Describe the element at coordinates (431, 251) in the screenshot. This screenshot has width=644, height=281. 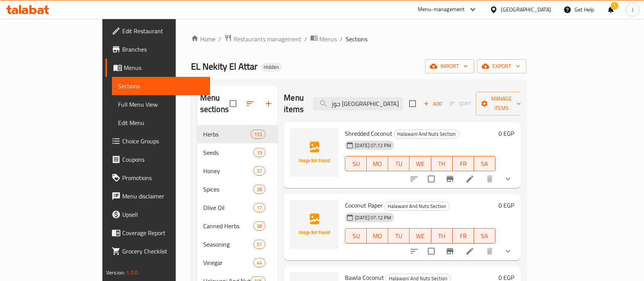
I see `span: Select to update` at that location.